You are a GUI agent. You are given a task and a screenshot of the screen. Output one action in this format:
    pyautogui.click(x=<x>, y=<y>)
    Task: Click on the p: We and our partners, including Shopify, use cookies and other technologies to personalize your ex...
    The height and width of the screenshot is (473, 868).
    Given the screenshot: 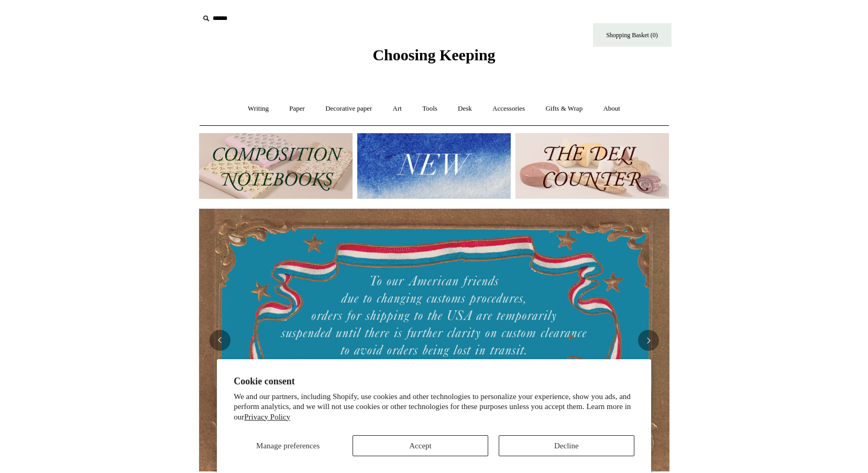 What is the action you would take?
    pyautogui.click(x=434, y=406)
    